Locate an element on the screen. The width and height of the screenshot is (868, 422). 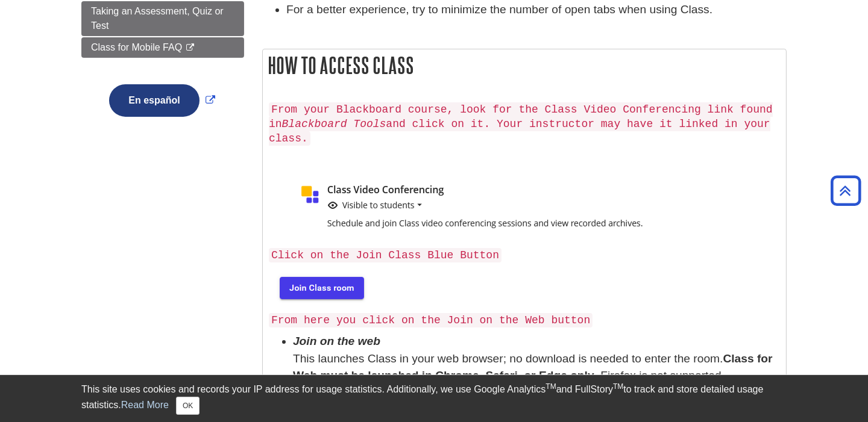
img: class is located at coordinates (494, 208).